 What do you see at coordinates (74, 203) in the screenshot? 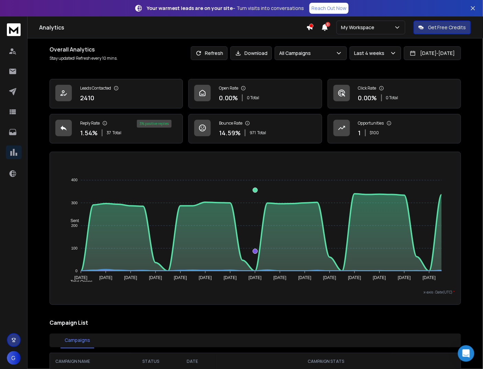
I see `tspan: 300` at bounding box center [74, 203].